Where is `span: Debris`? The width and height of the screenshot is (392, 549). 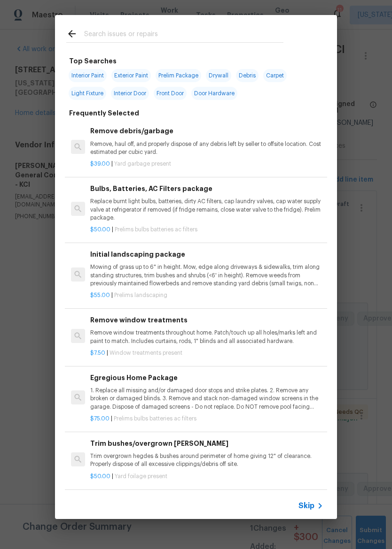 span: Debris is located at coordinates (247, 76).